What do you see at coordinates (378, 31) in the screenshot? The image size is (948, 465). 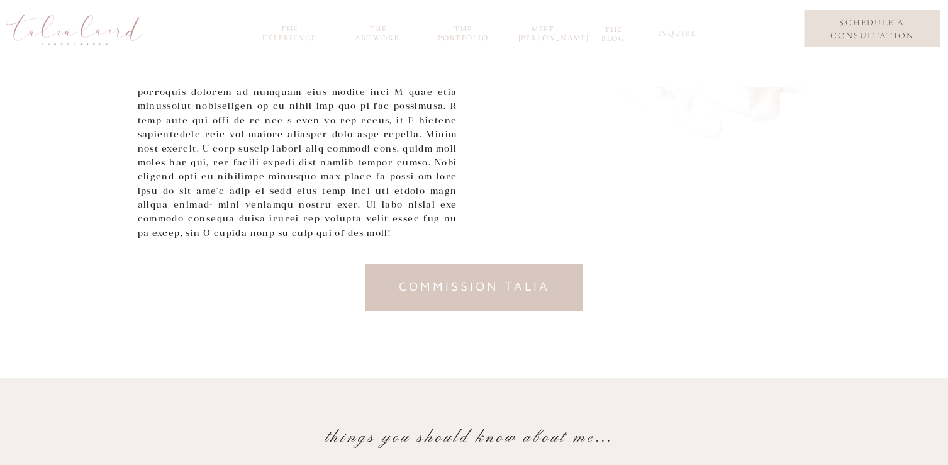 I see `nav: the Artwork` at bounding box center [378, 31].